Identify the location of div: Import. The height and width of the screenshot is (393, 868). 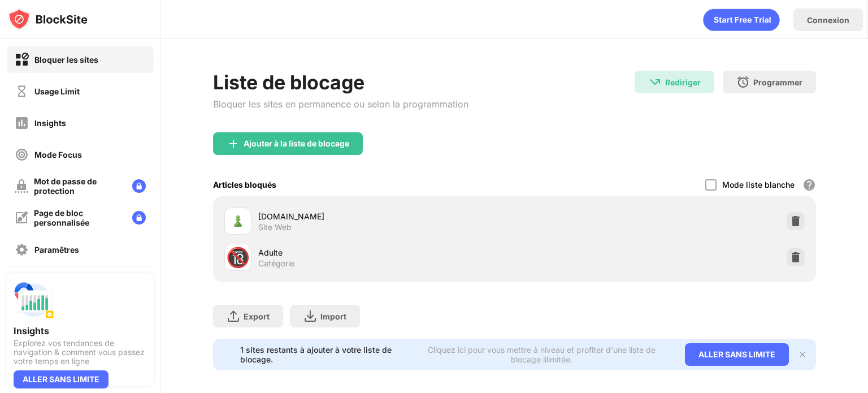
(333, 316).